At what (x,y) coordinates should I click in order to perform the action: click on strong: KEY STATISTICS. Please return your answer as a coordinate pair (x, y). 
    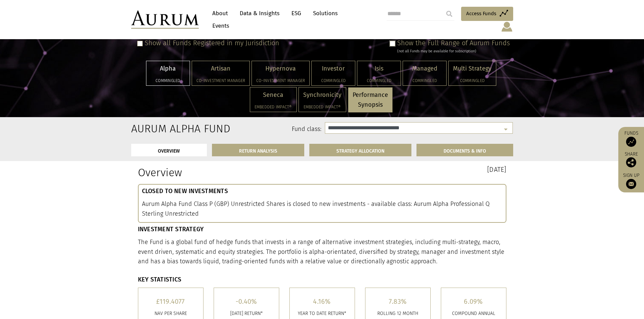
    Looking at the image, I should click on (159, 280).